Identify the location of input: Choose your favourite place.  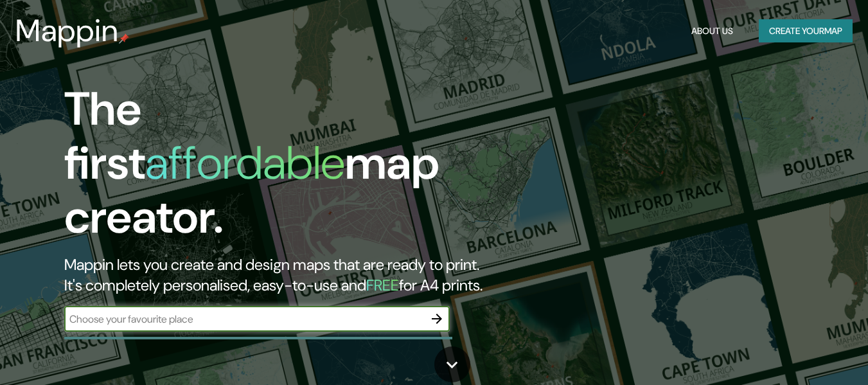
(244, 319).